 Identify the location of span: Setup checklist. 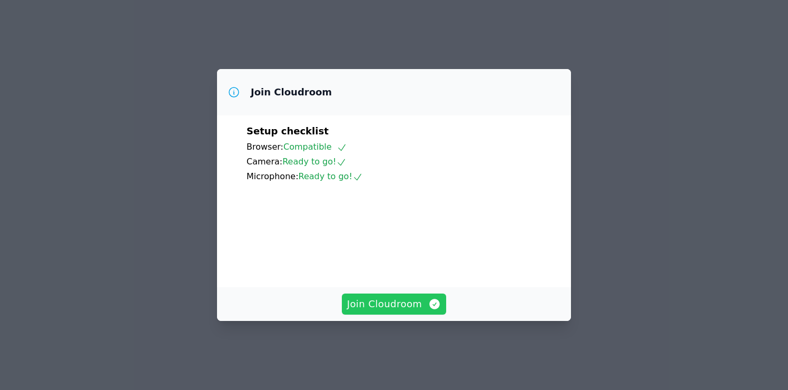
(288, 131).